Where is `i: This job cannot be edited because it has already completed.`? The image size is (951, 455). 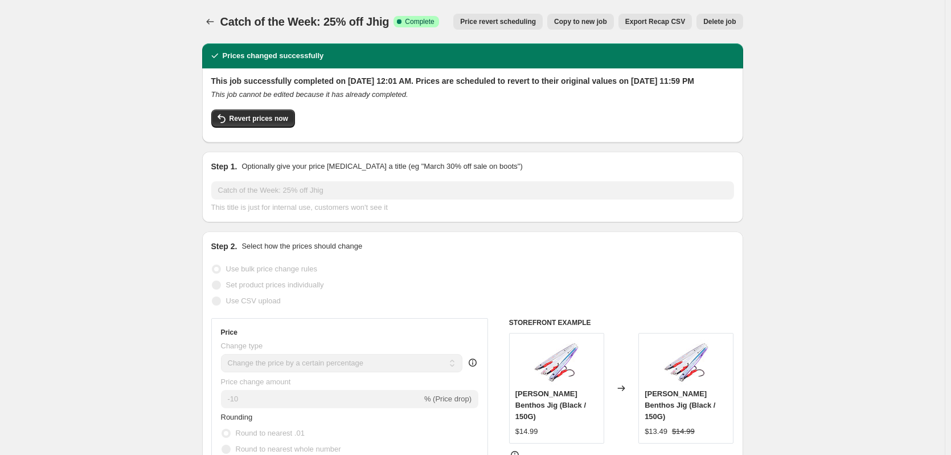 i: This job cannot be edited because it has already completed. is located at coordinates (310, 94).